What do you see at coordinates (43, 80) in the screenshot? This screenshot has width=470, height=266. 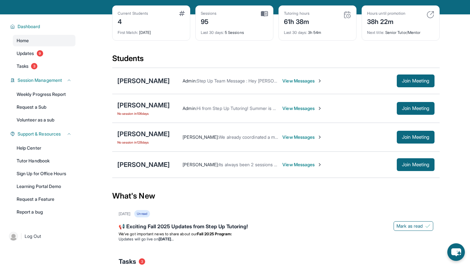 I see `button: Session Management` at bounding box center [43, 80].